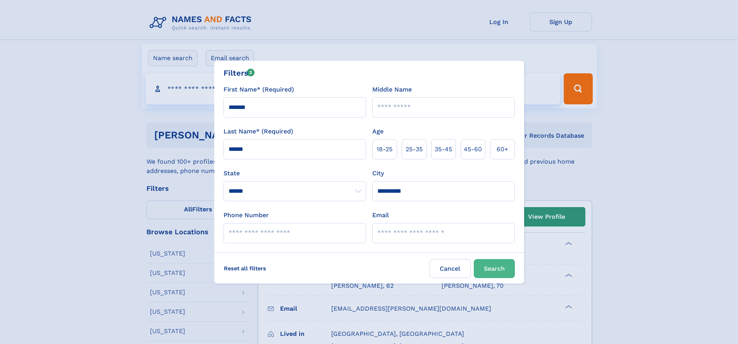 The image size is (738, 344). I want to click on label: Last Name* (Required), so click(259, 131).